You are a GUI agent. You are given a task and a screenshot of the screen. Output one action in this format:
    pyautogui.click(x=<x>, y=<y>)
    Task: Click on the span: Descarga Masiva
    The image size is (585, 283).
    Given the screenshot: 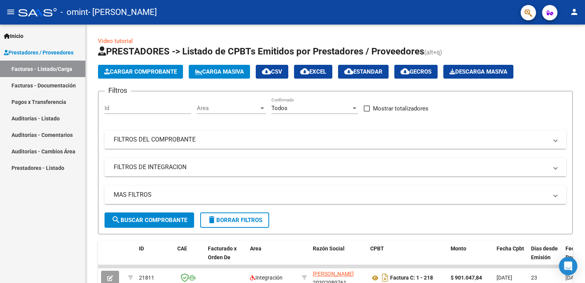 What is the action you would take?
    pyautogui.click(x=478, y=72)
    